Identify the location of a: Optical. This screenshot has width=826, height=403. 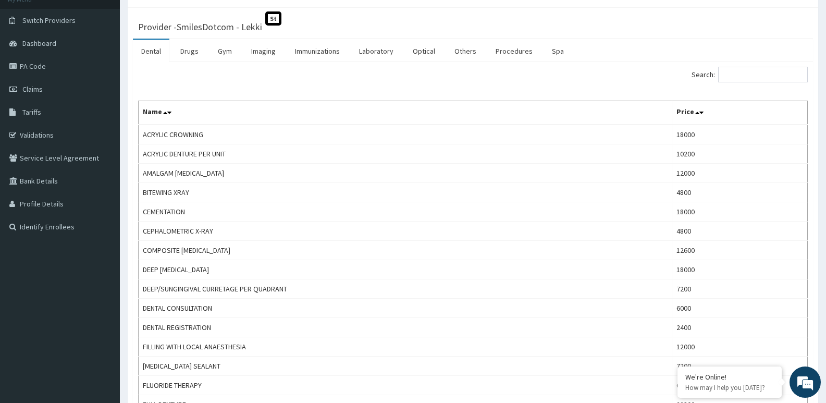
(423, 51).